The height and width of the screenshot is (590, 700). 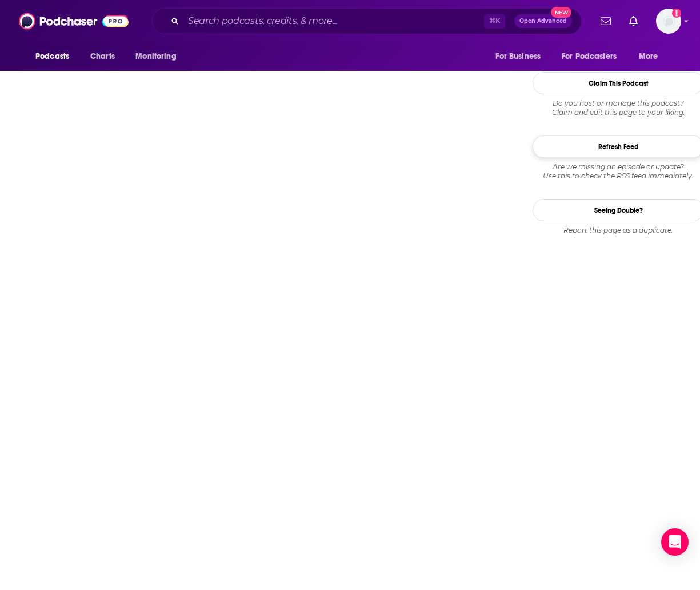 What do you see at coordinates (561, 12) in the screenshot?
I see `span: New` at bounding box center [561, 12].